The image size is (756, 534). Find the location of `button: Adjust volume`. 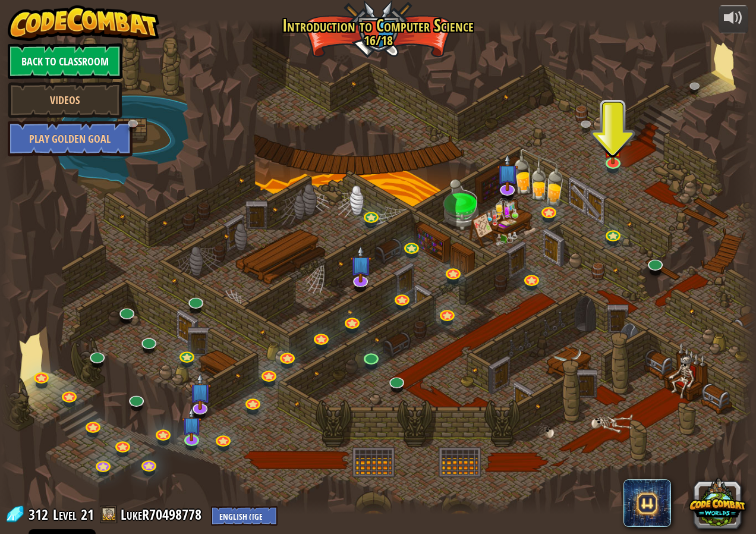

button: Adjust volume is located at coordinates (734, 19).